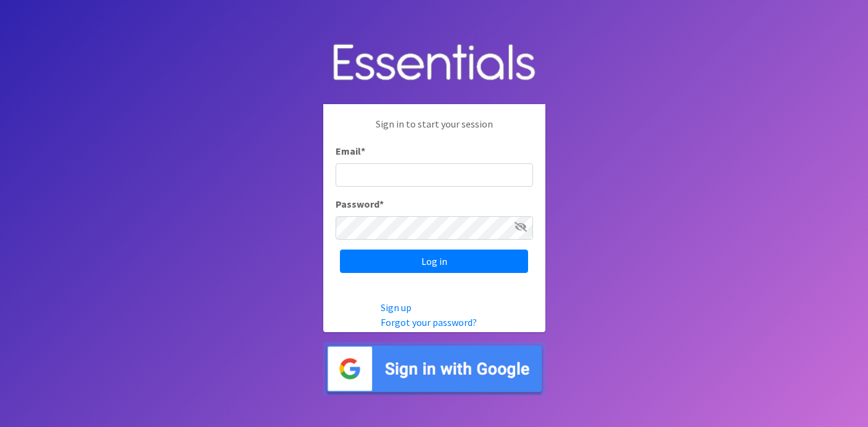 The width and height of the screenshot is (868, 427). I want to click on img: Human Essentials, so click(434, 63).